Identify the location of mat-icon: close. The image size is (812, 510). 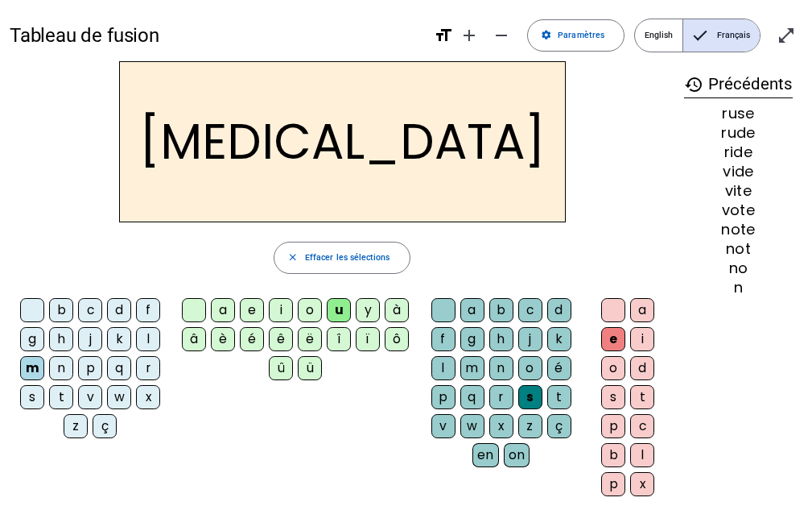
(293, 258).